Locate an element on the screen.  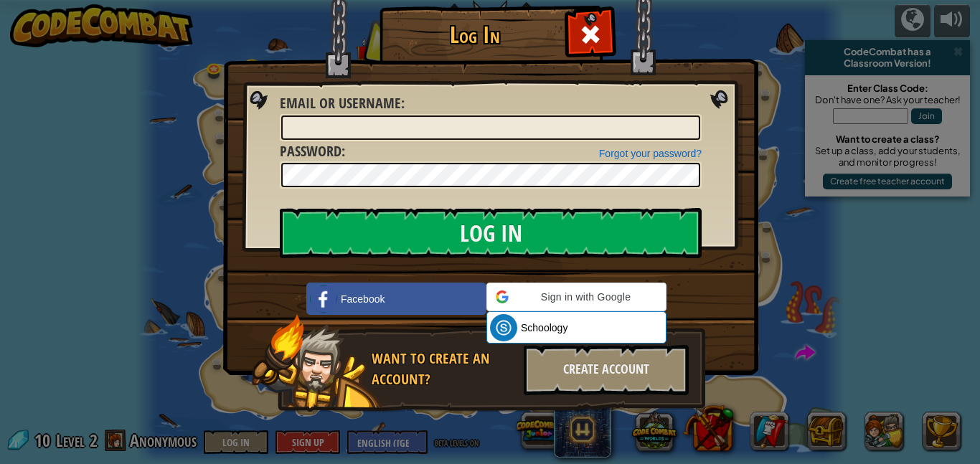
span: Sign in with Google is located at coordinates (586, 297).